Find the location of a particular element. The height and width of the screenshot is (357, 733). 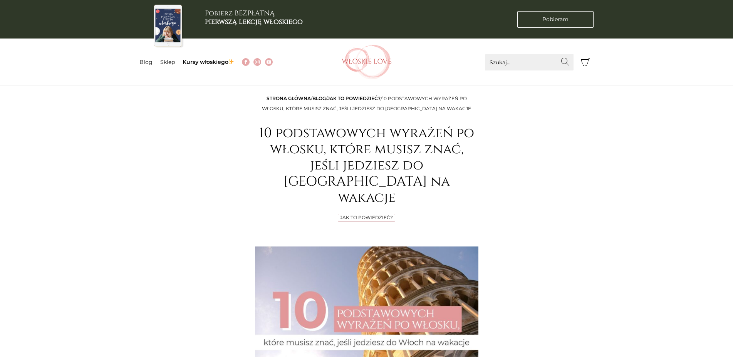

a: Pobieram is located at coordinates (555, 19).